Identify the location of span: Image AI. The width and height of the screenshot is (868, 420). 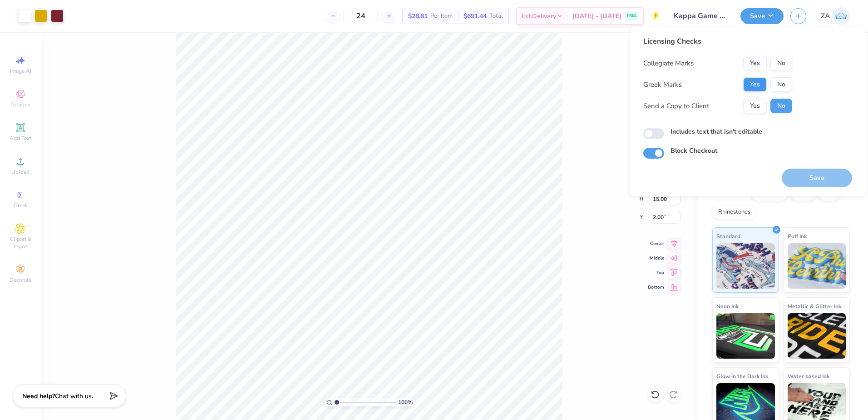
(20, 71).